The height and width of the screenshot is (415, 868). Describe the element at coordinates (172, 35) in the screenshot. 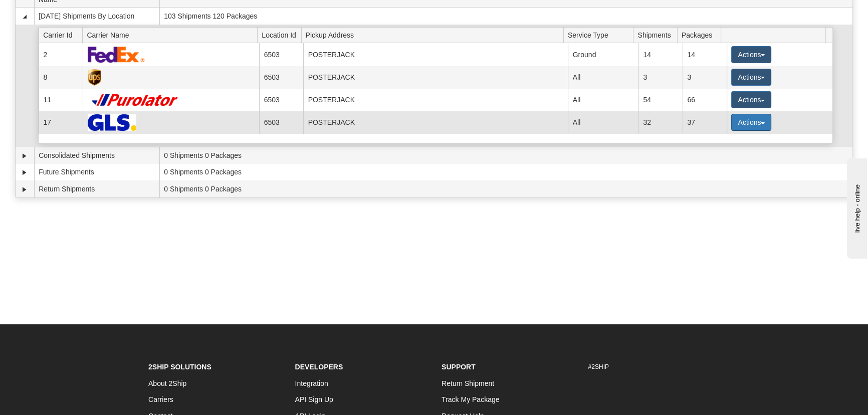

I see `span: Carrier Name` at that location.